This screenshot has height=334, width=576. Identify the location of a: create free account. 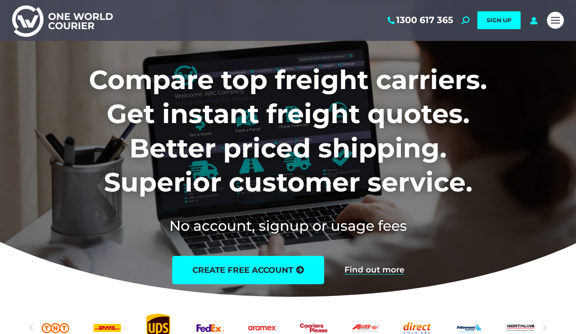
(248, 270).